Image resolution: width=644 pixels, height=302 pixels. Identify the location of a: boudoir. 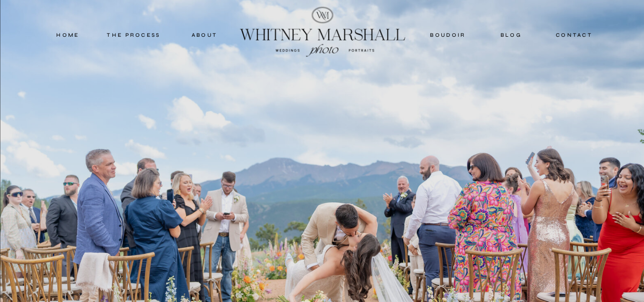
(449, 35).